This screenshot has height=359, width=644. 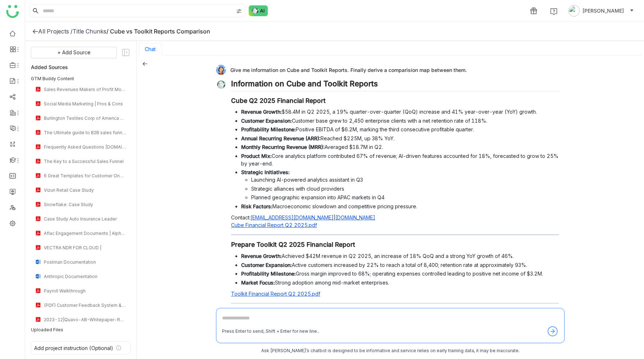 I want to click on li: Positive EBITDA of $6.2M, marking the third consecutive profitable quarter., so click(x=400, y=129).